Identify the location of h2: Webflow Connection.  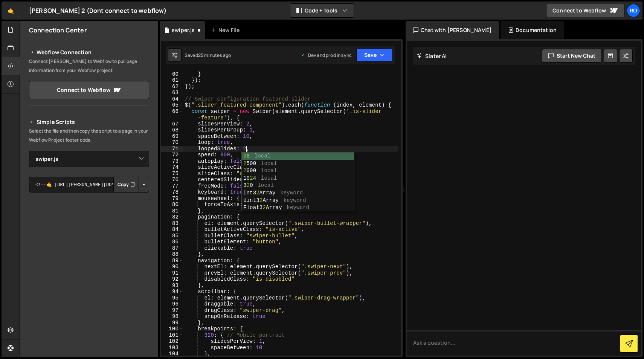
(89, 53).